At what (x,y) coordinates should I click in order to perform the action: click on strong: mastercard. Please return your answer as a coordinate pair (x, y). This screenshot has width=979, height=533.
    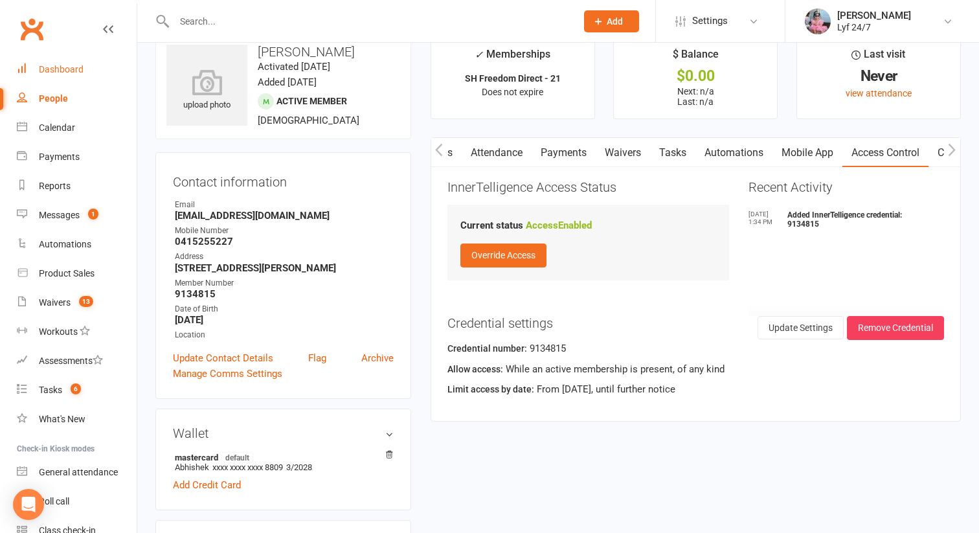
    Looking at the image, I should click on (281, 457).